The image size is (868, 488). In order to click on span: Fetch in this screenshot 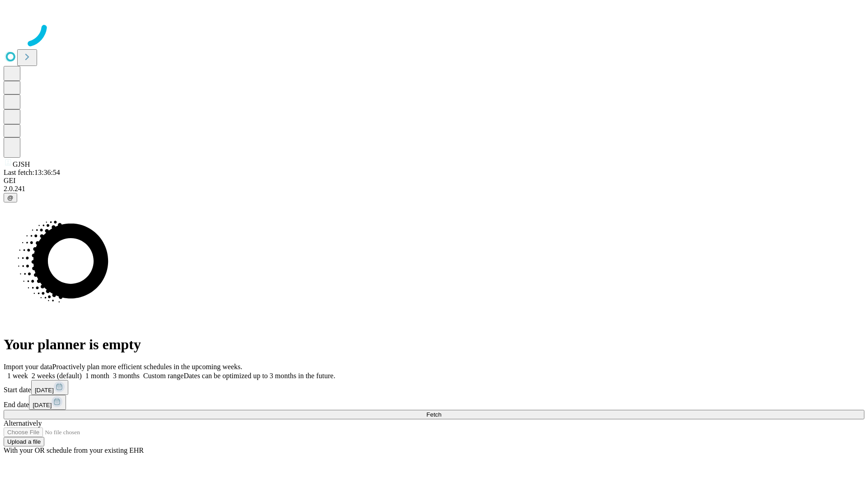, I will do `click(434, 414)`.